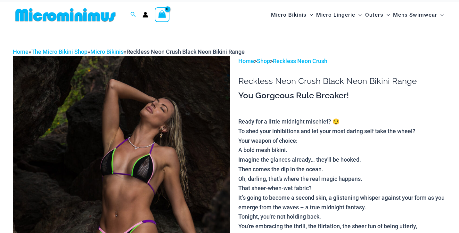 This screenshot has height=233, width=459. What do you see at coordinates (289, 15) in the screenshot?
I see `span: Micro Bikinis` at bounding box center [289, 15].